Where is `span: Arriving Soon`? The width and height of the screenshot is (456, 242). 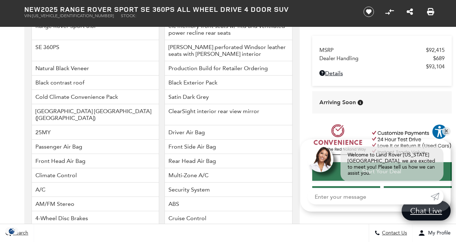
span: Arriving Soon is located at coordinates (337, 102).